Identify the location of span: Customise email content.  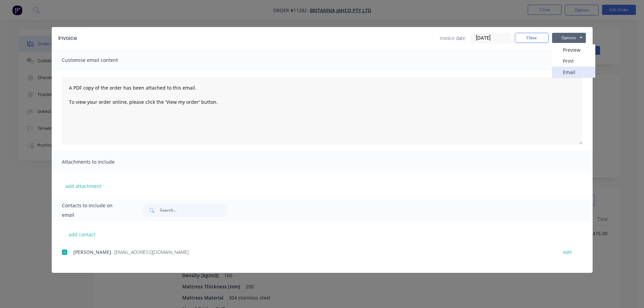
(99, 60).